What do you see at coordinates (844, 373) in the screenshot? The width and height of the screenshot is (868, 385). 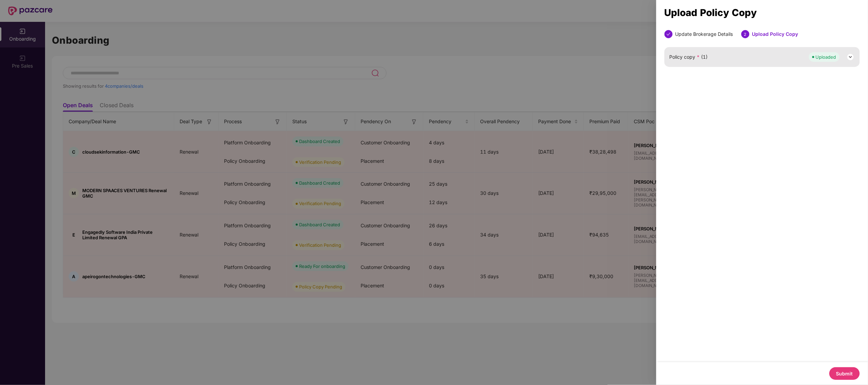 I see `button: Submit` at bounding box center [844, 373].